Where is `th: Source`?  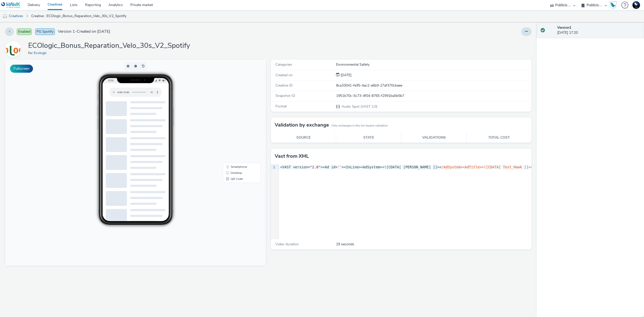
th: Source is located at coordinates (303, 138).